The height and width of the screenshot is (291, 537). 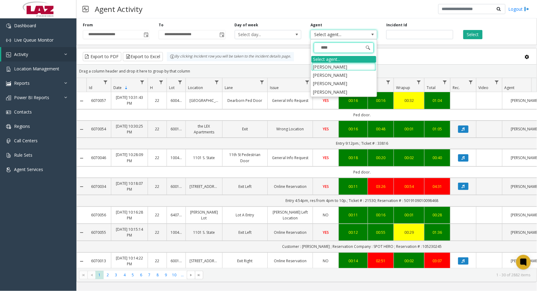 What do you see at coordinates (195, 87) in the screenshot?
I see `span: Location` at bounding box center [195, 87].